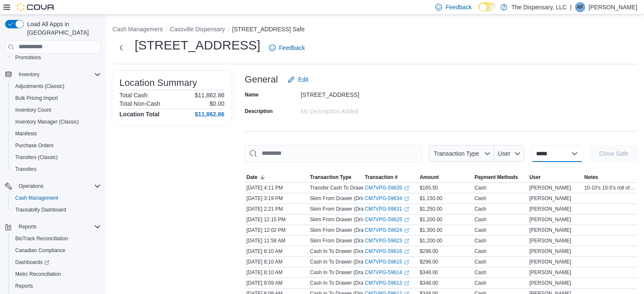  What do you see at coordinates (261, 80) in the screenshot?
I see `h3: General` at bounding box center [261, 80].